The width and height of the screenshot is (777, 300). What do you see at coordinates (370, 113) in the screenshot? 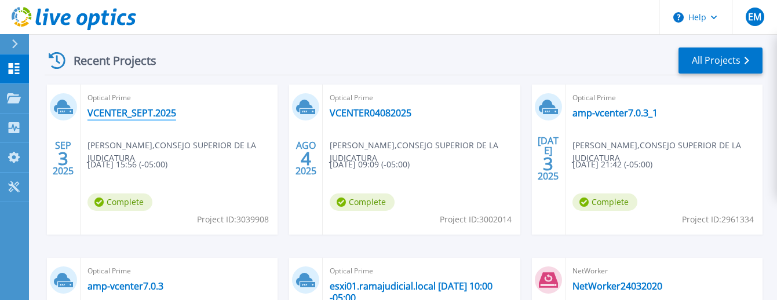
I see `a: VCENTER04082025` at bounding box center [370, 113].